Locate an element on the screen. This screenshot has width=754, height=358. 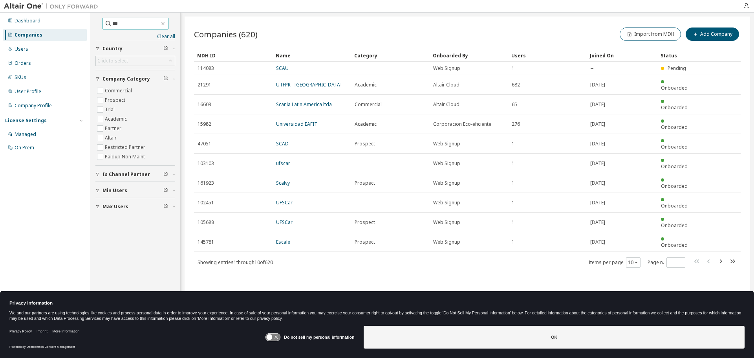
div: Managed is located at coordinates (25, 134).